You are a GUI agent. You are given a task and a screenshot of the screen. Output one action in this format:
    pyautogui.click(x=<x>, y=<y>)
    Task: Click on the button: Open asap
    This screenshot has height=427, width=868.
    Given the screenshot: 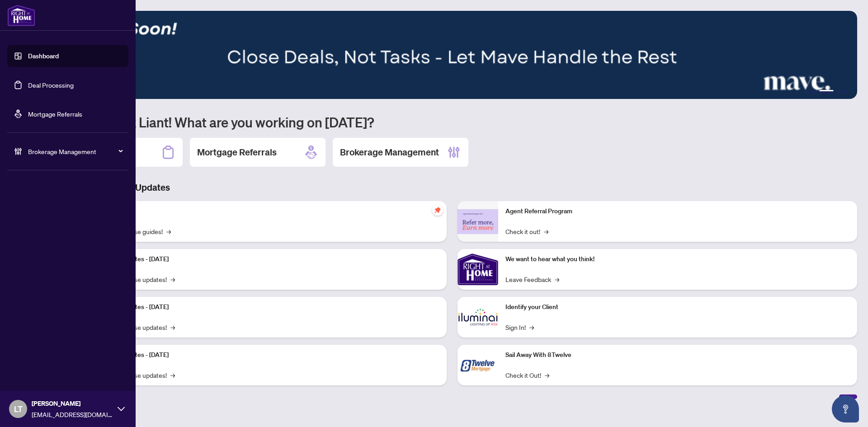 What is the action you would take?
    pyautogui.click(x=845, y=409)
    